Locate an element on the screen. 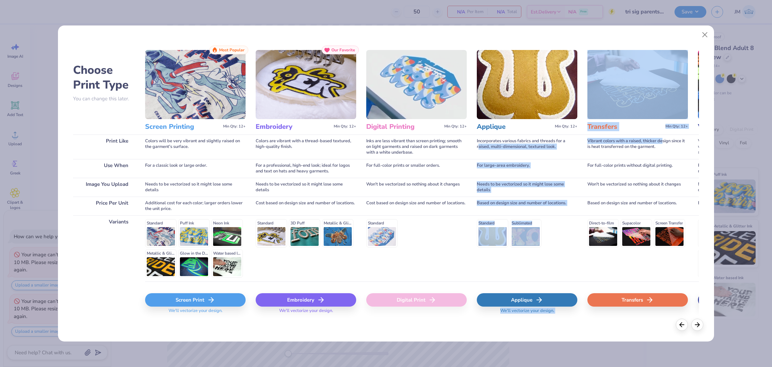 The width and height of the screenshot is (772, 367). div: Inks are less vibrant than screen printing; smooth on light garments and raised on dark garments ... is located at coordinates (417, 146).